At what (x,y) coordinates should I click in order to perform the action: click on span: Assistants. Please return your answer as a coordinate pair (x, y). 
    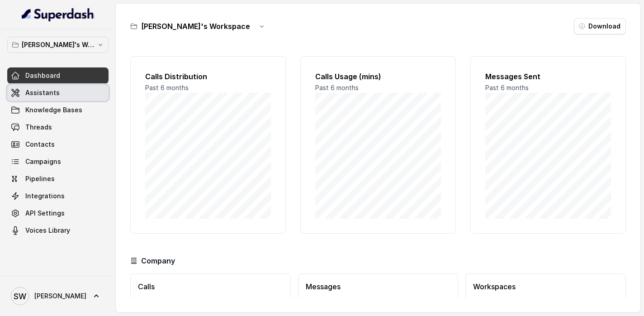
    Looking at the image, I should click on (43, 93).